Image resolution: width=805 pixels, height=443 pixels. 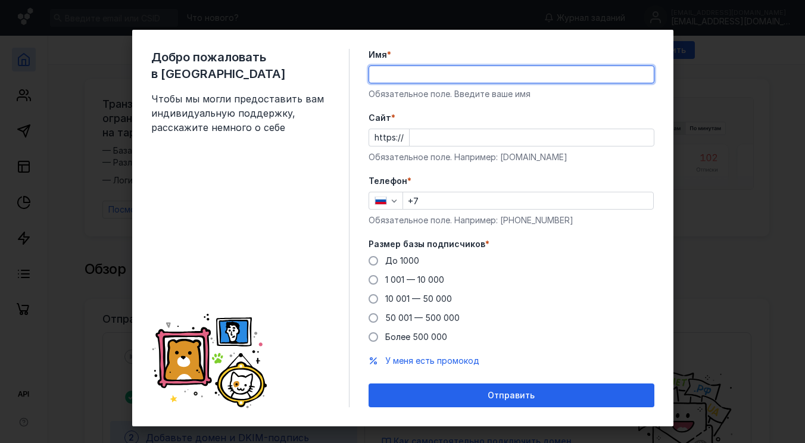 I want to click on span: 10 001 — 50 000, so click(x=418, y=298).